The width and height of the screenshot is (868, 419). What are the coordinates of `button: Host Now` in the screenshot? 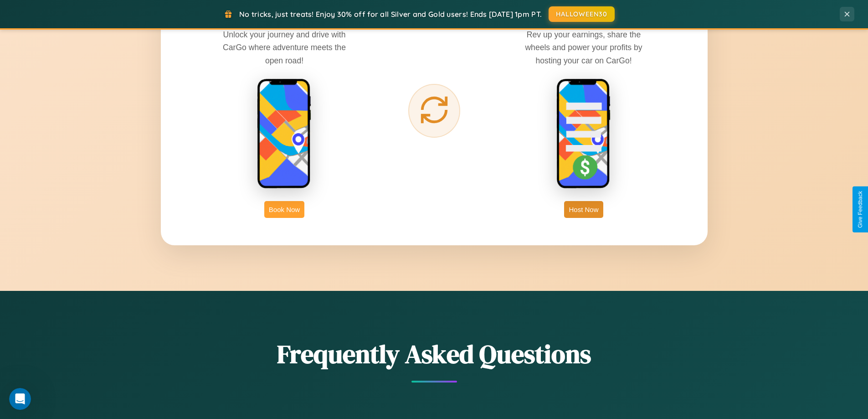 It's located at (583, 209).